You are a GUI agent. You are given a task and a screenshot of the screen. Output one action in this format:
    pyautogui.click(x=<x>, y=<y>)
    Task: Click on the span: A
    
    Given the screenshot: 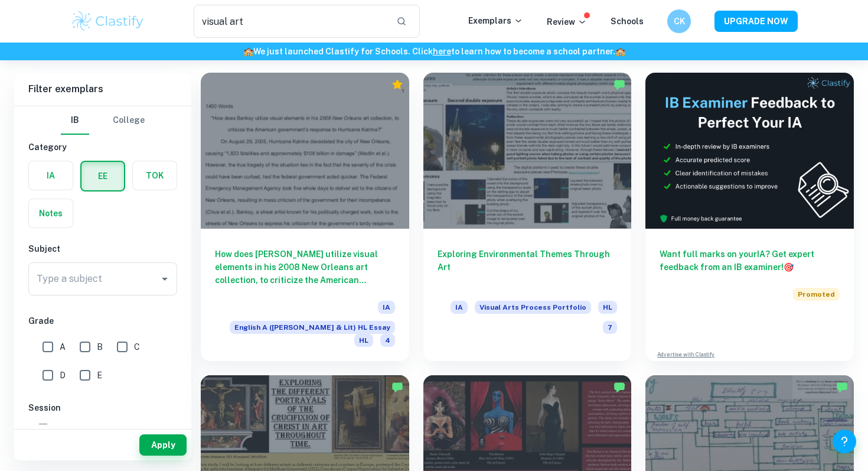 What is the action you would take?
    pyautogui.click(x=63, y=346)
    